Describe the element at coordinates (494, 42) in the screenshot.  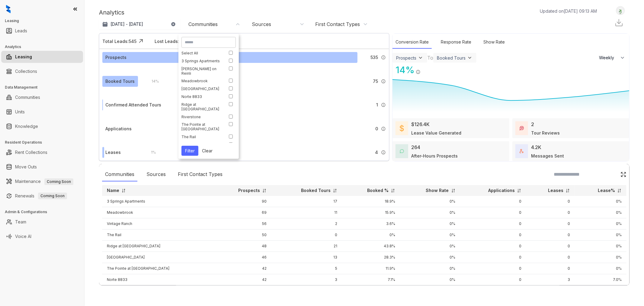
I see `div: Show Rate` at that location.